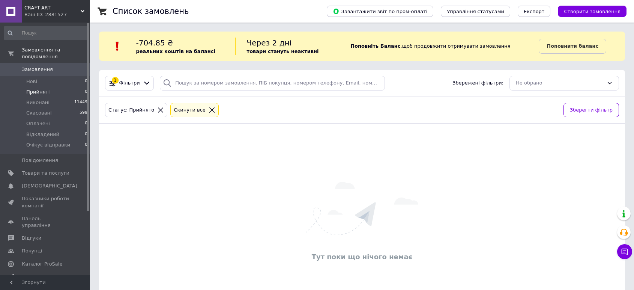 This screenshot has height=290, width=634. I want to click on span: 599, so click(83, 113).